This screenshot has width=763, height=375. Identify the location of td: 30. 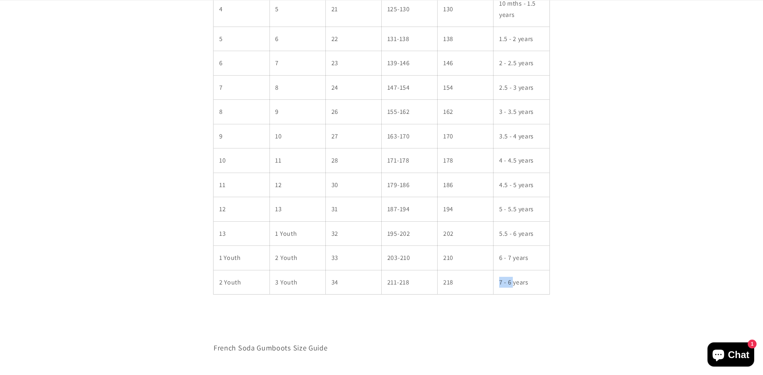
(353, 185).